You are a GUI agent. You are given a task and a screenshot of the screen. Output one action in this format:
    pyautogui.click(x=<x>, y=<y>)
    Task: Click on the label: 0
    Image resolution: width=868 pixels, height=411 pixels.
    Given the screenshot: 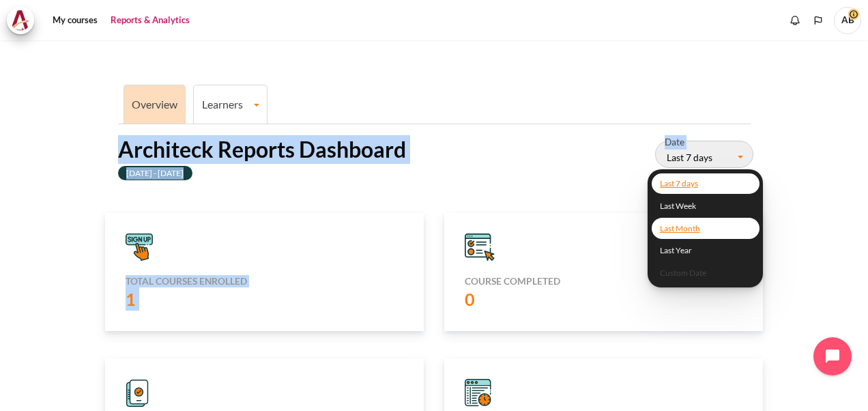 What is the action you would take?
    pyautogui.click(x=473, y=299)
    